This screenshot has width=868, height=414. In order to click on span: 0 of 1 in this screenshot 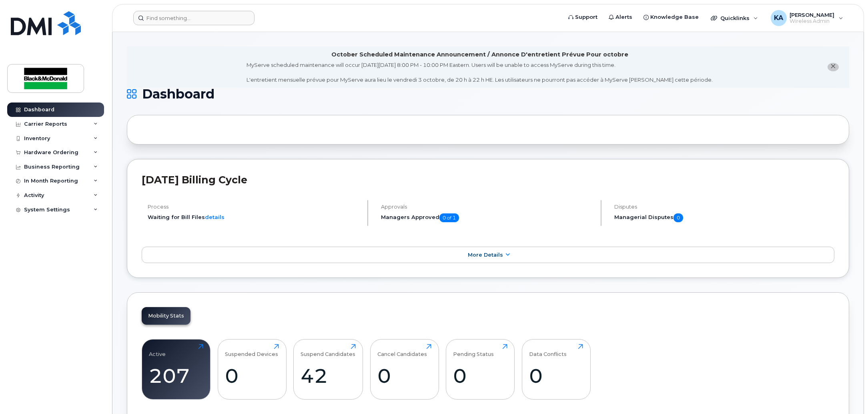, I will do `click(449, 218)`.